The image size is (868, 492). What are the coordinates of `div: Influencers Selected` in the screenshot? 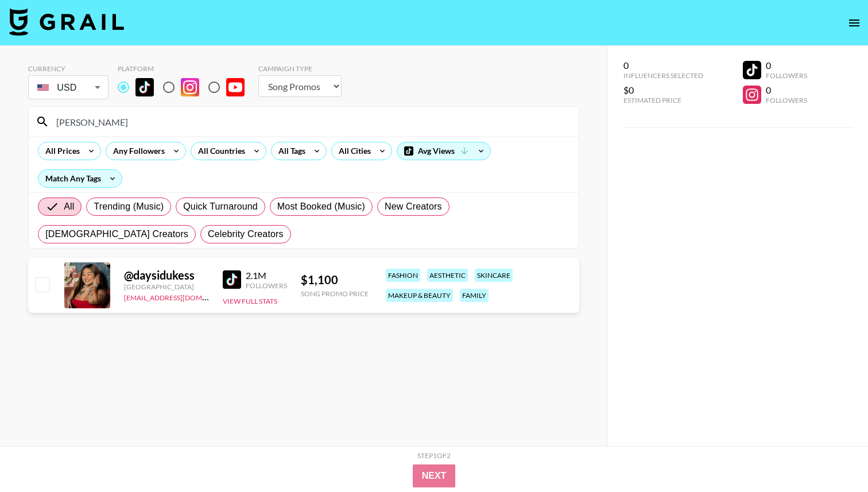 It's located at (663, 75).